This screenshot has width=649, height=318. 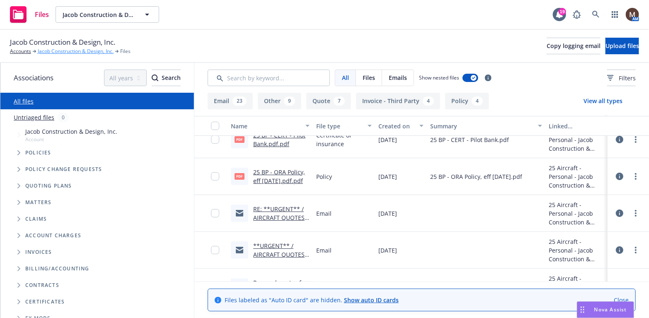 What do you see at coordinates (38, 203) in the screenshot?
I see `span: Matters` at bounding box center [38, 203].